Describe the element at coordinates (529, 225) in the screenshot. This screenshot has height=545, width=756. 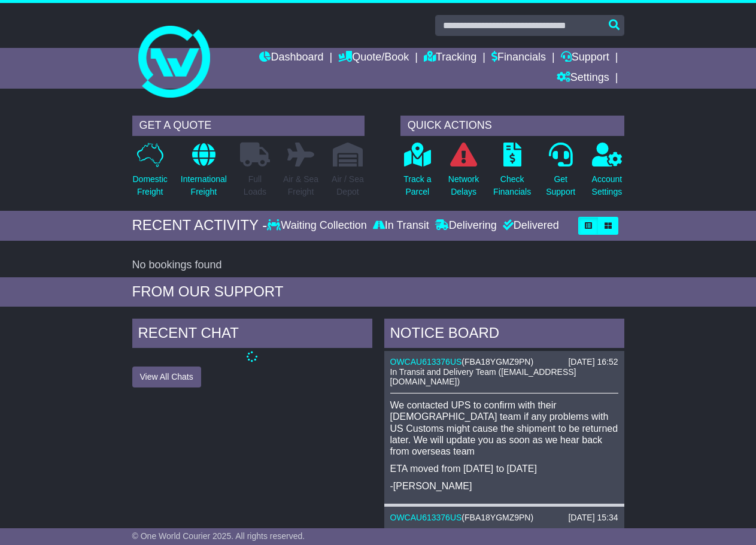
I see `div: Delivered` at that location.